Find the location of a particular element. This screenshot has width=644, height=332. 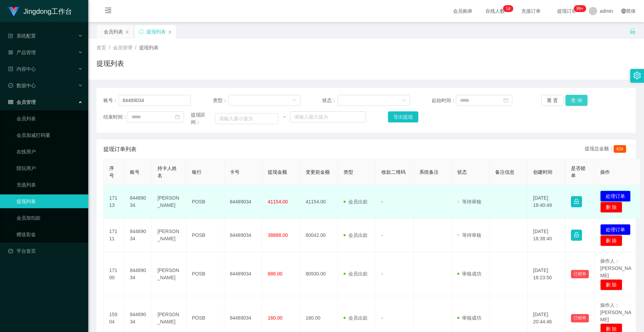

span: 41154.00 is located at coordinates (278, 201).